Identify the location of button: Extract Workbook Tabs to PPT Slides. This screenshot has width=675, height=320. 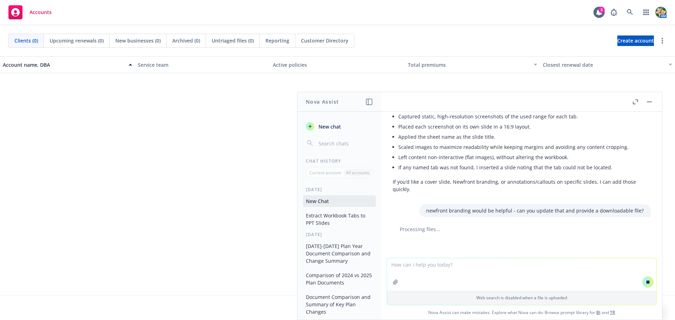
(339, 219).